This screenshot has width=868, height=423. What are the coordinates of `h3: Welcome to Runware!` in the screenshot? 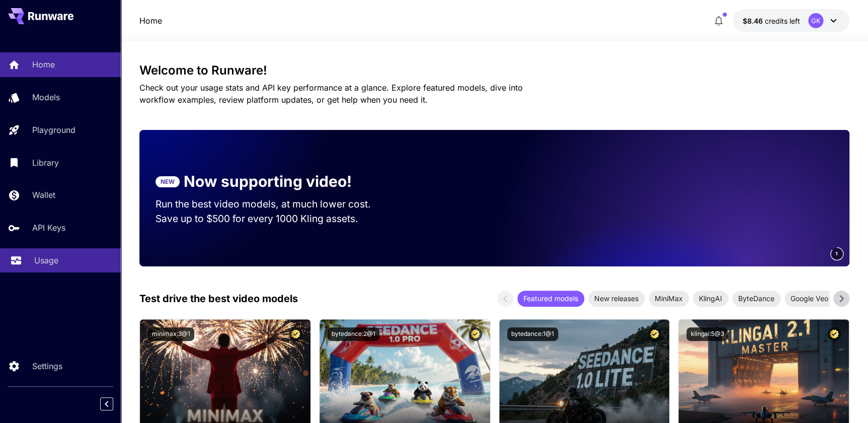 It's located at (494, 70).